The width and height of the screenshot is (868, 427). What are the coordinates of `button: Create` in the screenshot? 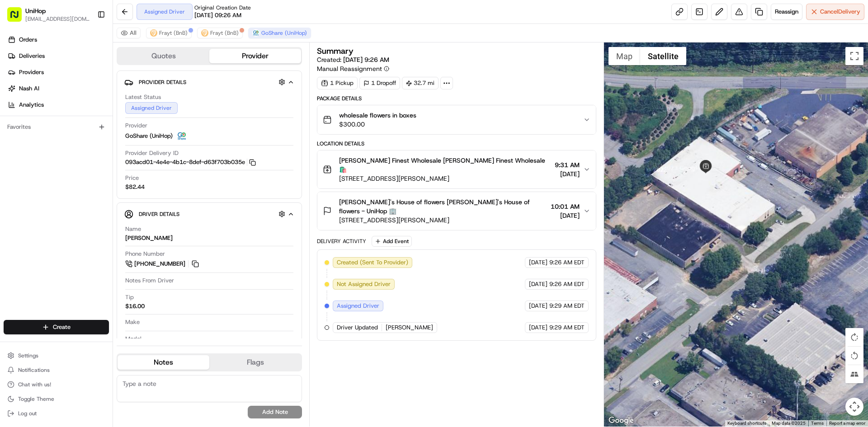 It's located at (56, 327).